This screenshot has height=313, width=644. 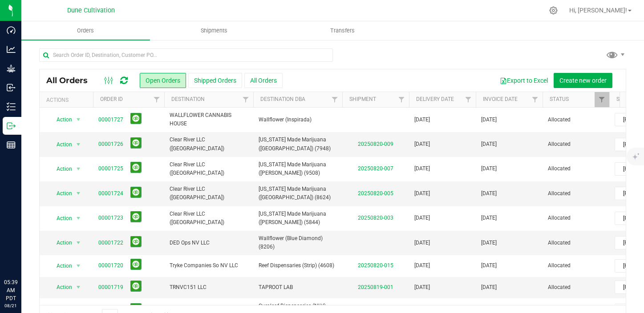 I want to click on p: 08/21, so click(x=11, y=306).